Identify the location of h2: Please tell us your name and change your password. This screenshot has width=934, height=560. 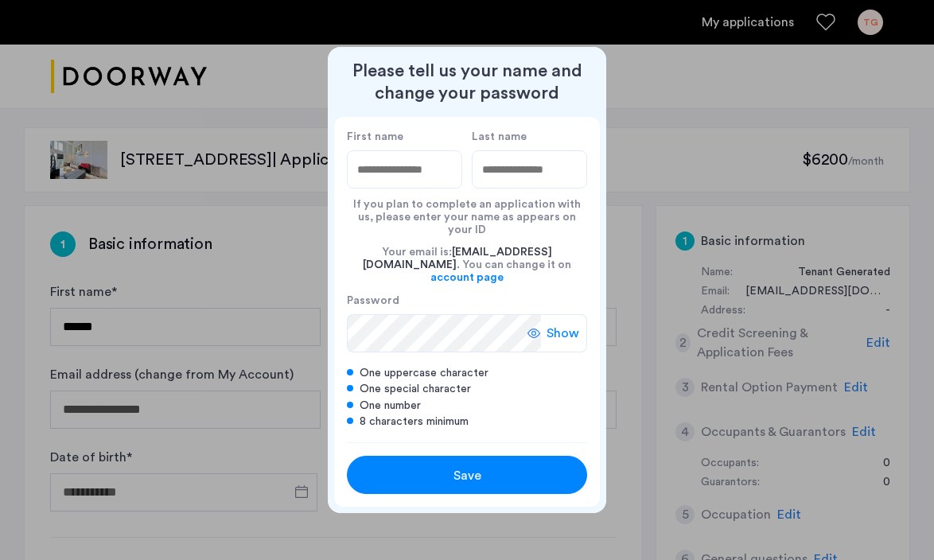
(467, 82).